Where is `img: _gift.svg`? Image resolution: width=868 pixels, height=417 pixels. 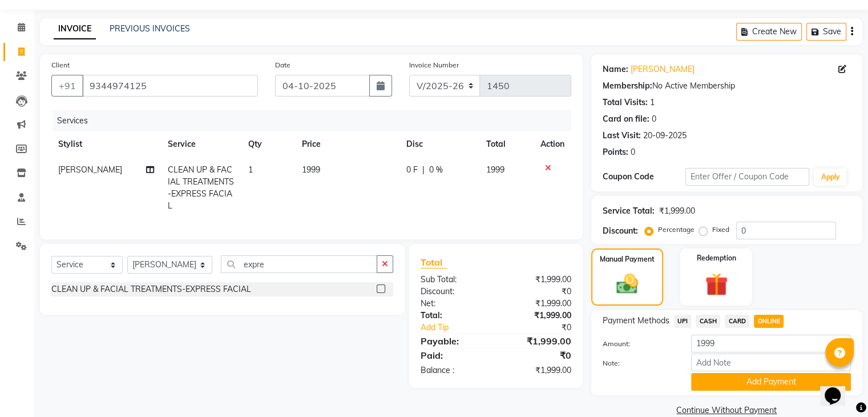 img: _gift.svg is located at coordinates (716, 285).